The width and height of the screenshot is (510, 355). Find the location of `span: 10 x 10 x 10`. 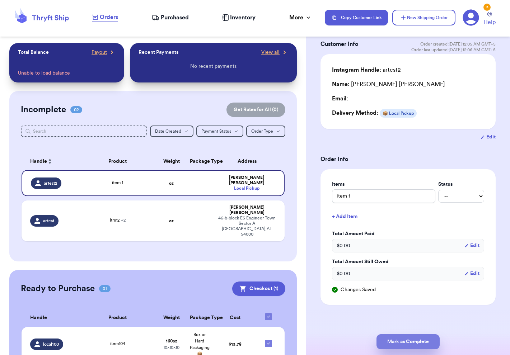

span: 10 x 10 x 10 is located at coordinates (171, 348).